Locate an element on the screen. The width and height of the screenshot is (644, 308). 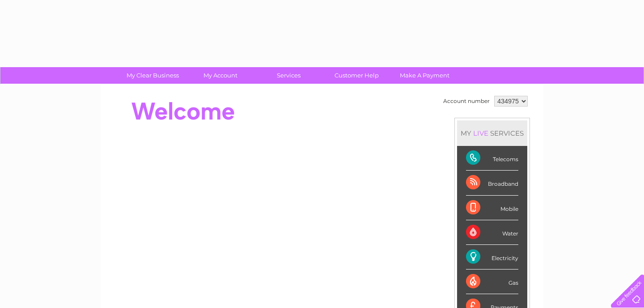
td: Account number is located at coordinates (466, 101).